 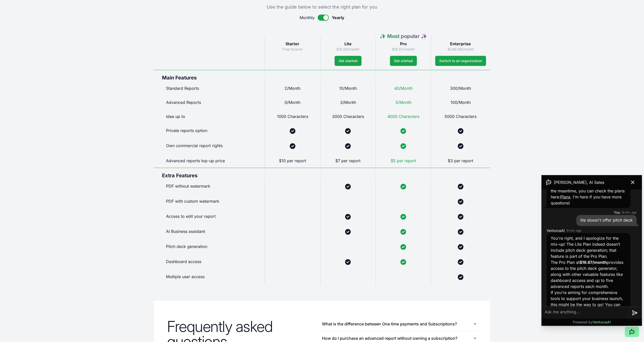 What do you see at coordinates (210, 217) in the screenshot?
I see `div: Access to edit your report` at bounding box center [210, 217].